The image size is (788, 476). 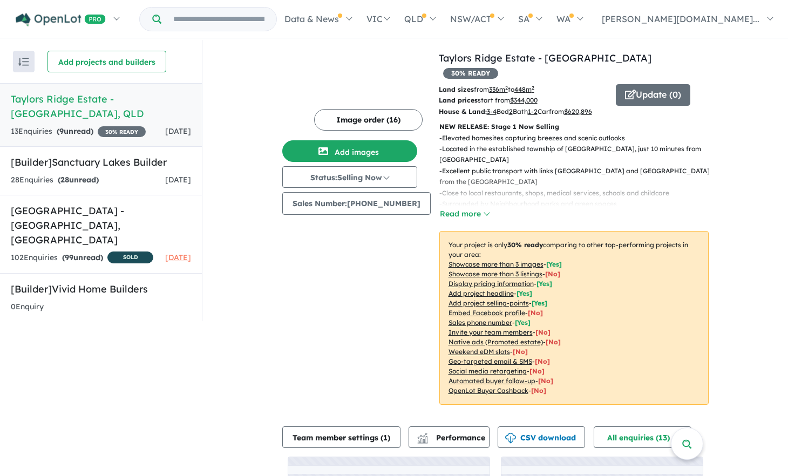 What do you see at coordinates (510, 111) in the screenshot?
I see `u: 2` at bounding box center [510, 111].